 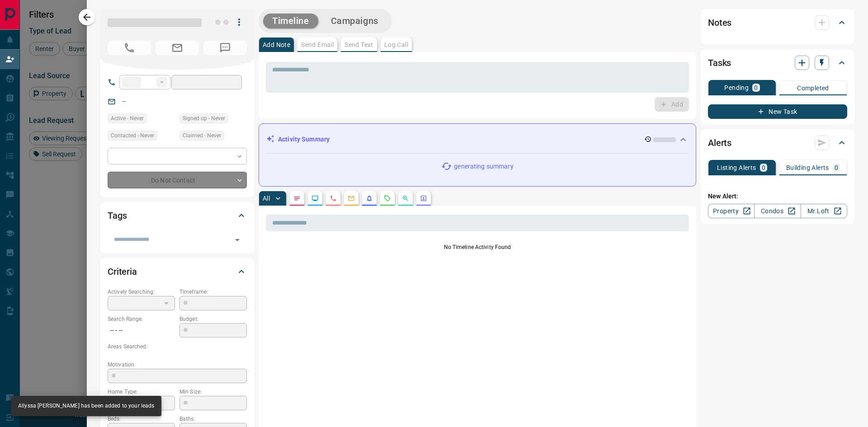 I want to click on p: Actively Searching:, so click(x=141, y=292).